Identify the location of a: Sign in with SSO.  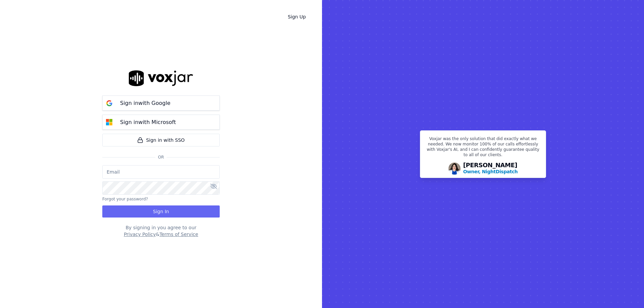
(161, 140).